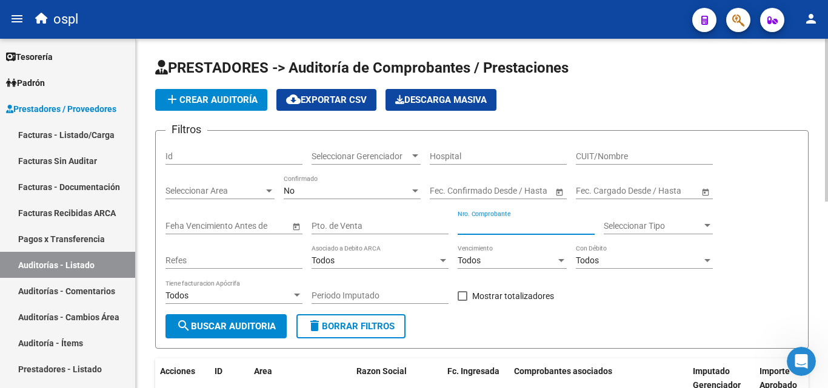 This screenshot has width=828, height=388. What do you see at coordinates (361, 156) in the screenshot?
I see `span: Seleccionar Gerenciador` at bounding box center [361, 156].